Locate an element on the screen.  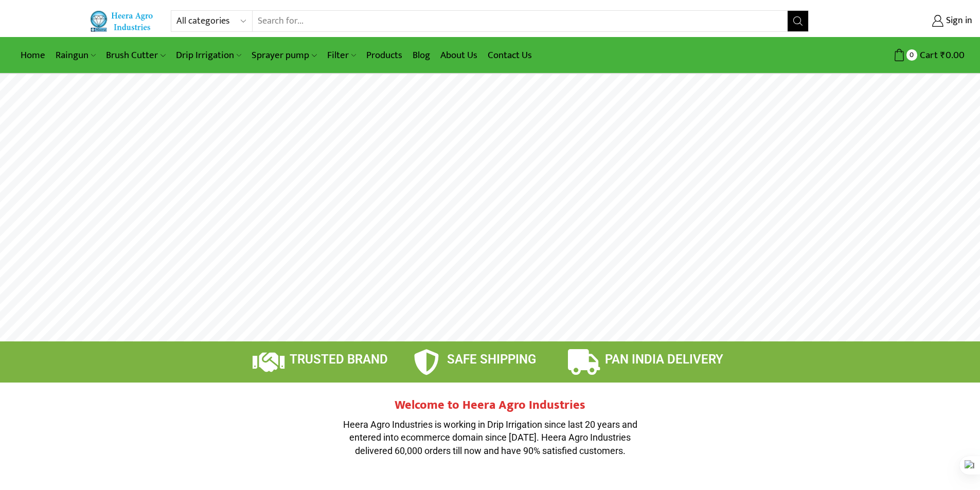
a: 0 Cart ₹0.00 is located at coordinates (891, 55).